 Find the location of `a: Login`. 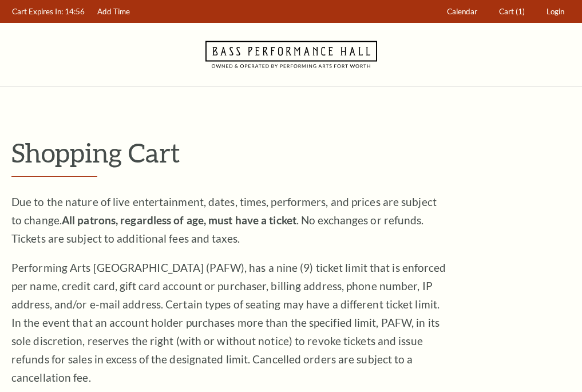

a: Login is located at coordinates (556, 12).